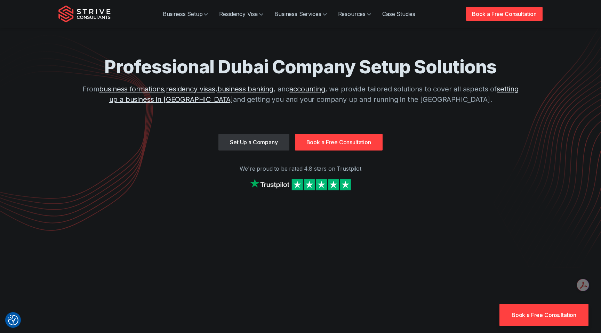 This screenshot has height=333, width=601. Describe the element at coordinates (131, 89) in the screenshot. I see `a: business formations` at that location.